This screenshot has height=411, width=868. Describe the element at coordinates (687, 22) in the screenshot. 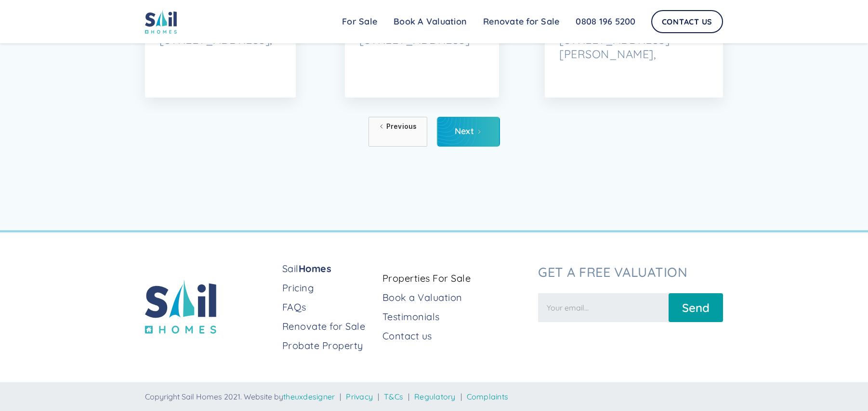

I see `a: Contact Us` at that location.